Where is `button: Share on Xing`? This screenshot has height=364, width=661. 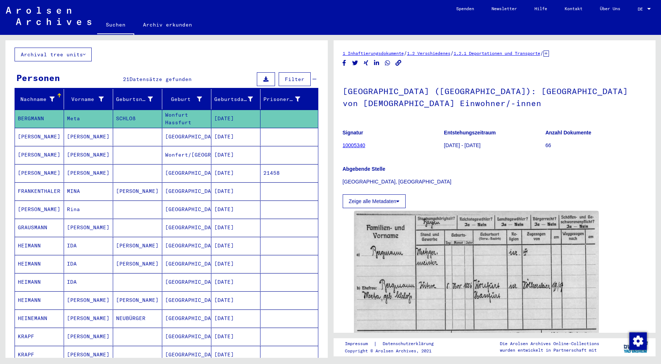 button: Share on Xing is located at coordinates (366, 63).